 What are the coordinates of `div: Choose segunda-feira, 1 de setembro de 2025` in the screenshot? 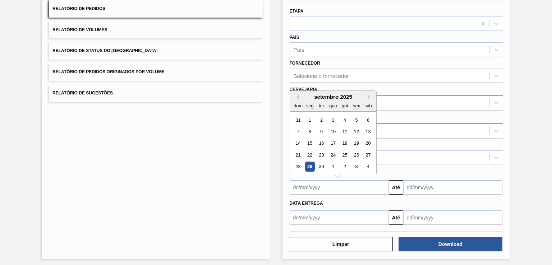 It's located at (309, 120).